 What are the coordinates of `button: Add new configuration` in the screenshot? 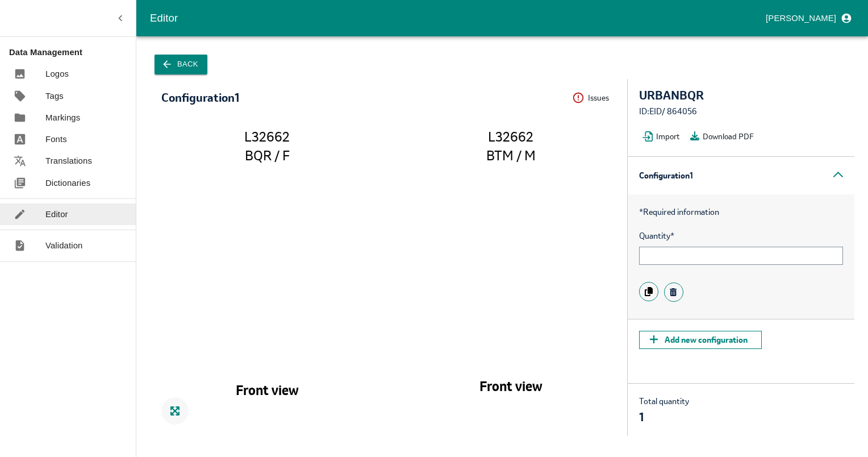 It's located at (700, 340).